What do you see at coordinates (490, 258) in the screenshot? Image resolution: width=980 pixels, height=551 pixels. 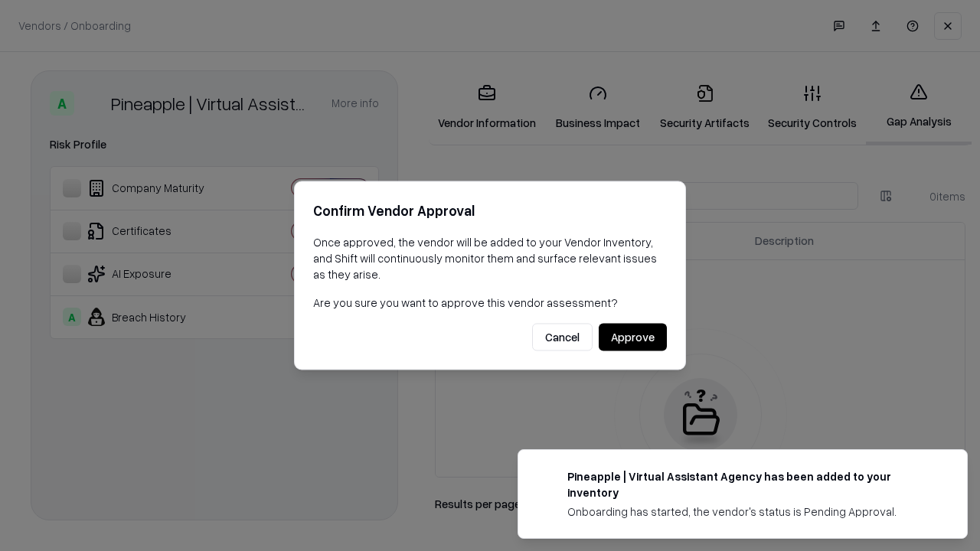 I see `p: Once approved, the vendor will be added to your Vendor Inventory, and Shift will continuously mon...` at bounding box center [490, 258].